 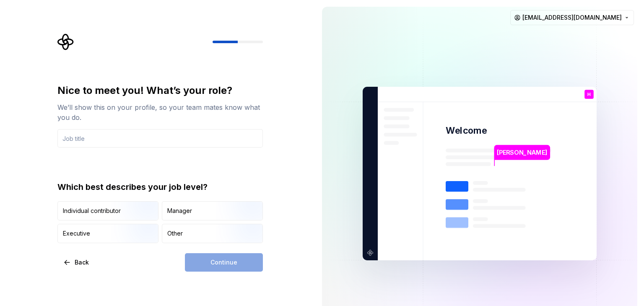 What do you see at coordinates (160, 112) in the screenshot?
I see `div: We’ll show this on your profile, so your team mates know what you do.` at bounding box center [160, 112].